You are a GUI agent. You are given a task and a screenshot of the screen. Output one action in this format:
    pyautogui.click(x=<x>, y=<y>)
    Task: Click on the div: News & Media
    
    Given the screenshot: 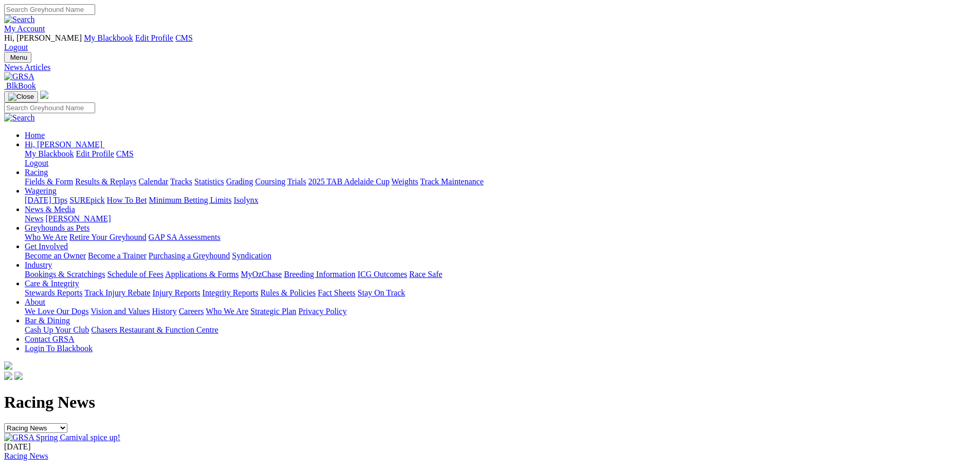 What is the action you would take?
    pyautogui.click(x=500, y=218)
    